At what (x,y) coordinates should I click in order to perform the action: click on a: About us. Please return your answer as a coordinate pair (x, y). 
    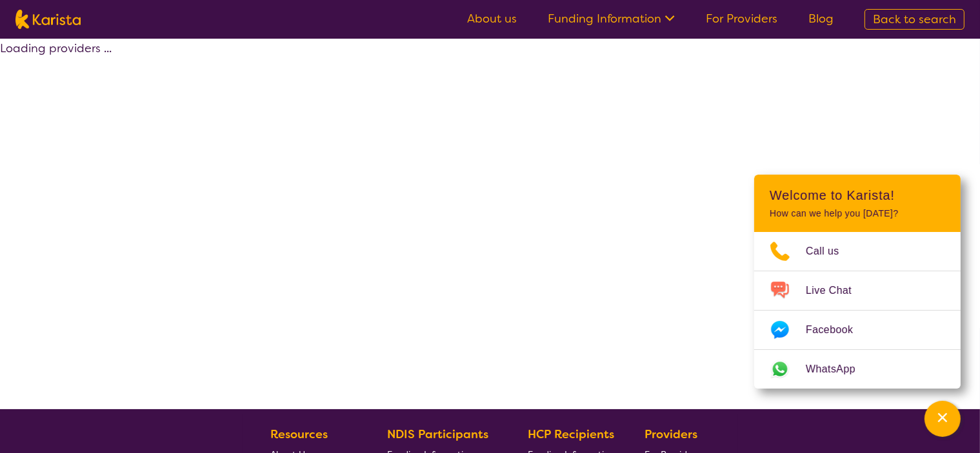
    Looking at the image, I should click on (492, 19).